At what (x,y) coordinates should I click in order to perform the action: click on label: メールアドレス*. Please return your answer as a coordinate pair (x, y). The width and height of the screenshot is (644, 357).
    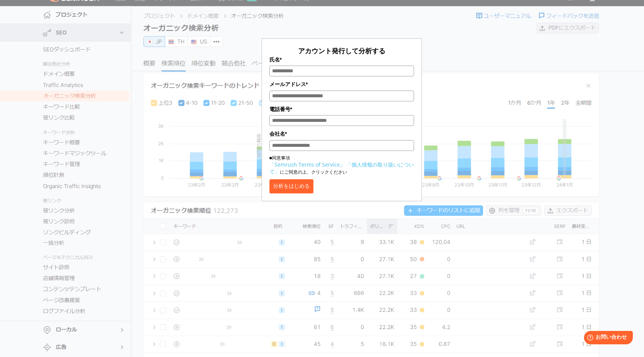
    Looking at the image, I should click on (342, 84).